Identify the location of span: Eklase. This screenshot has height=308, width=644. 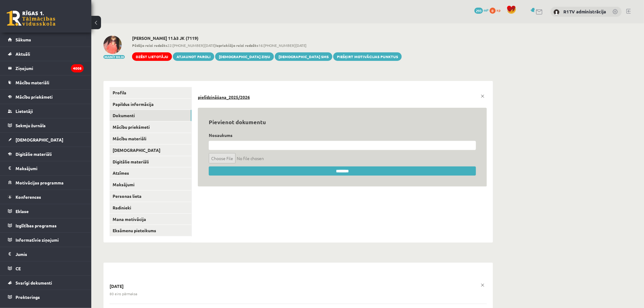
(22, 211).